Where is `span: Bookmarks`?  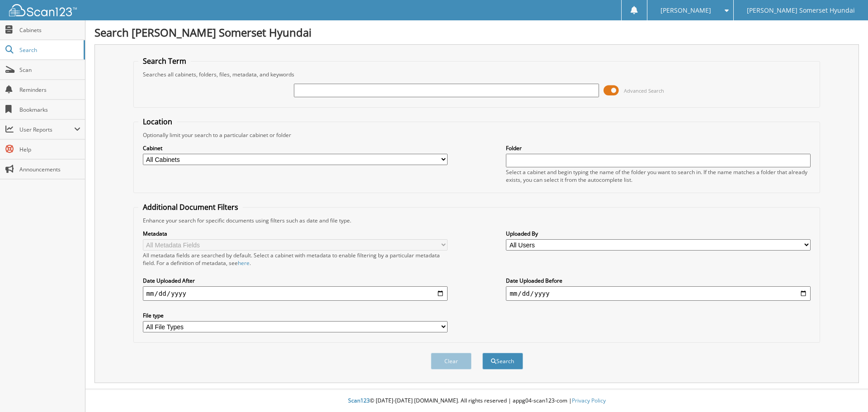 span: Bookmarks is located at coordinates (50, 110).